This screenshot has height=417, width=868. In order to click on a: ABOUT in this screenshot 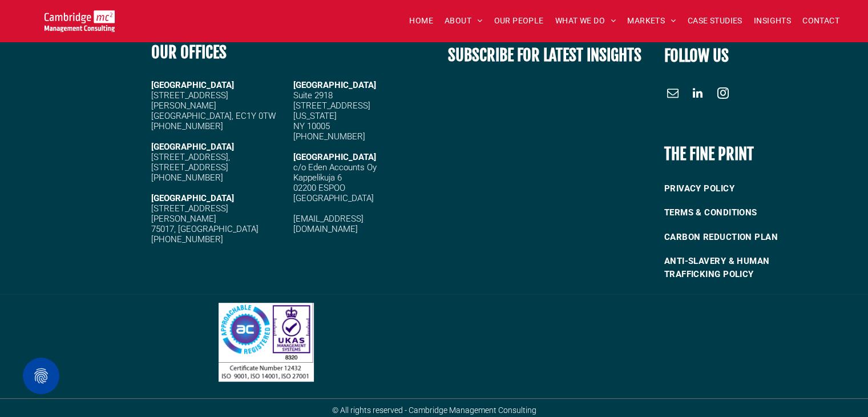, I will do `click(463, 21)`.